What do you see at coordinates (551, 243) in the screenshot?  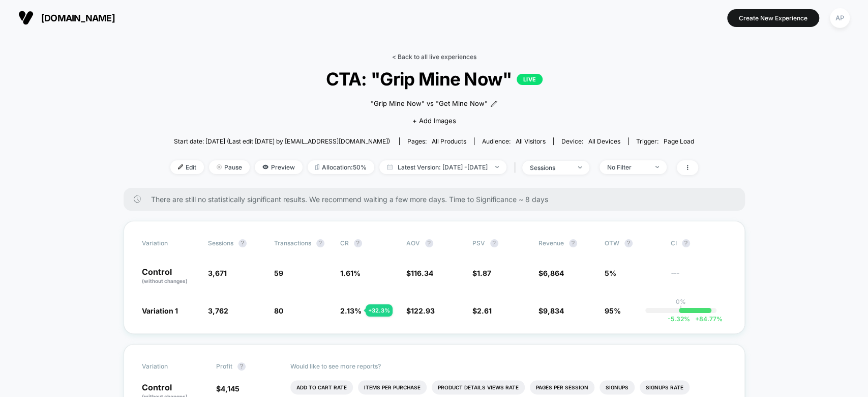 I see `span: Revenue` at bounding box center [551, 243].